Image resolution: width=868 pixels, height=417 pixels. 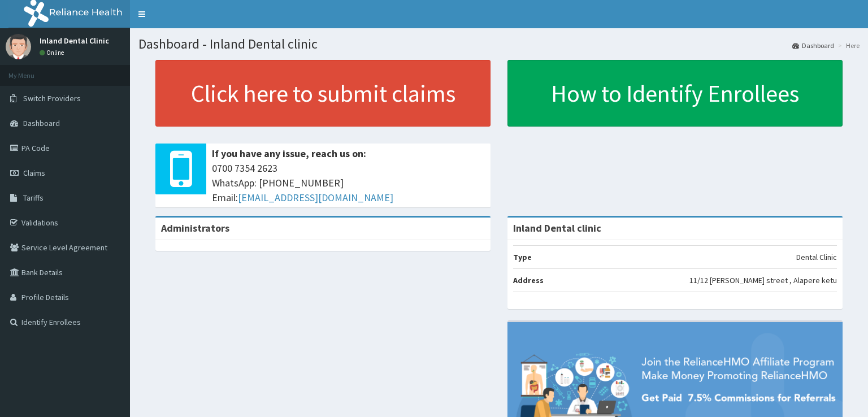 I want to click on li: Here, so click(x=847, y=45).